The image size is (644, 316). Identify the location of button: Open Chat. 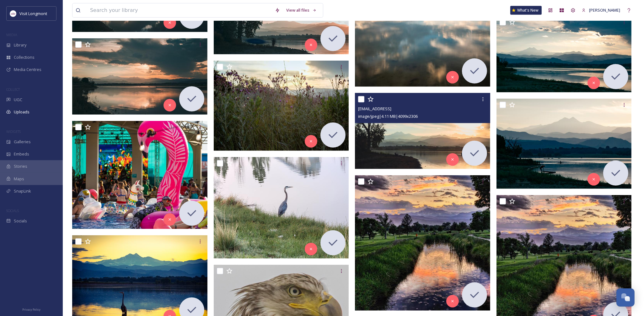
(625, 297).